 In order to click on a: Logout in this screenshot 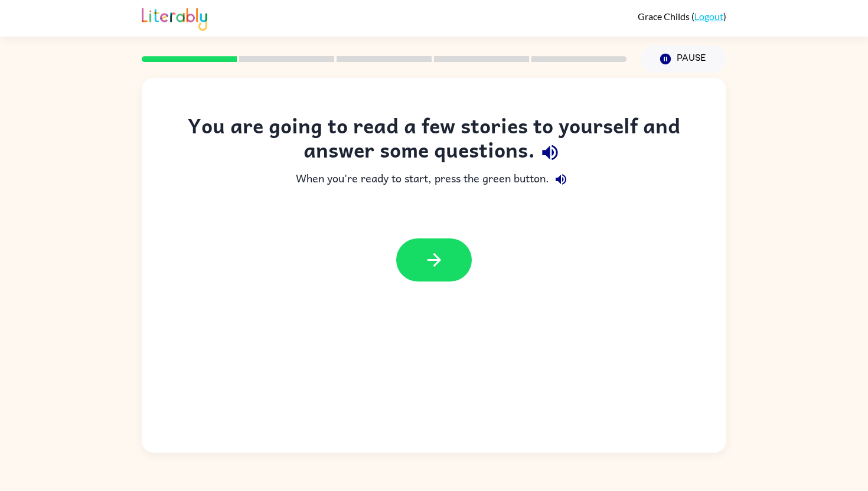, I will do `click(708, 16)`.